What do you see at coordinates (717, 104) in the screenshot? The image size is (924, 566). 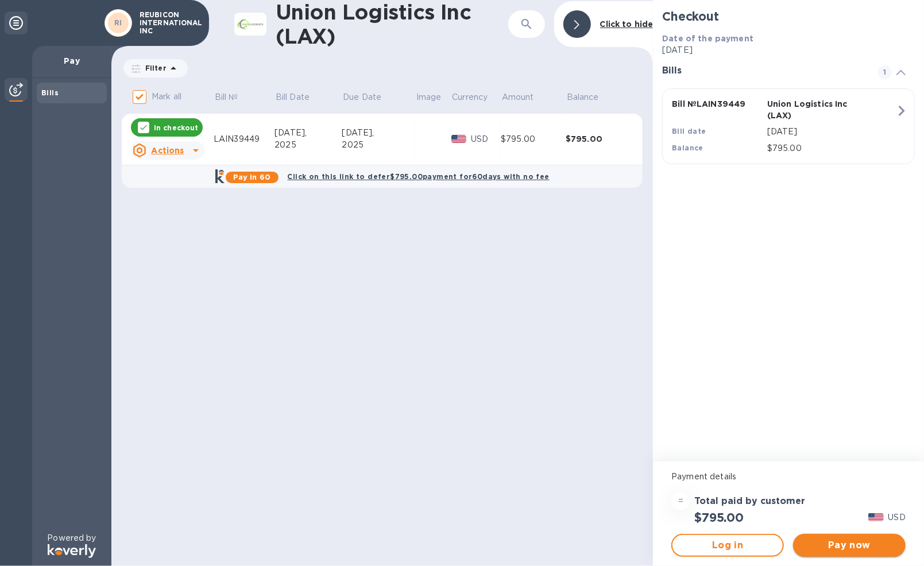 I see `p: Bill № LAIN39449` at bounding box center [717, 104].